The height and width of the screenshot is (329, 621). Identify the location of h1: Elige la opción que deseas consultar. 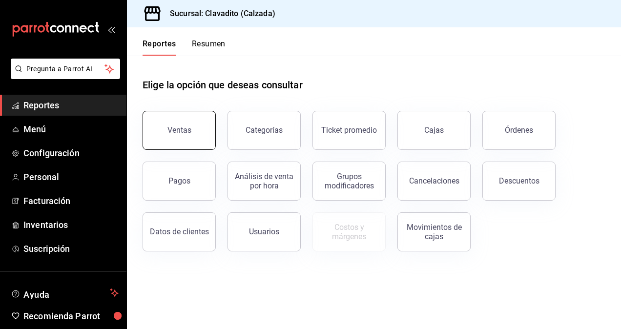
(223, 85).